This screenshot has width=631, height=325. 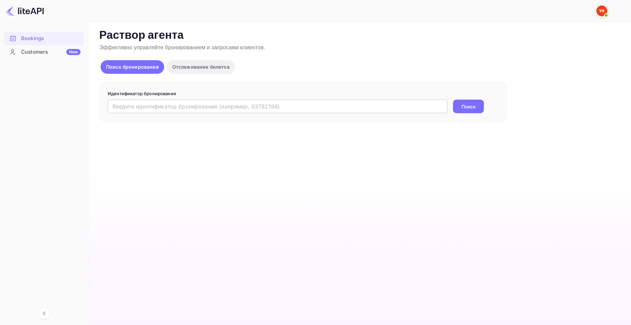 What do you see at coordinates (44, 52) in the screenshot?
I see `div: CustomersNew` at bounding box center [44, 52].